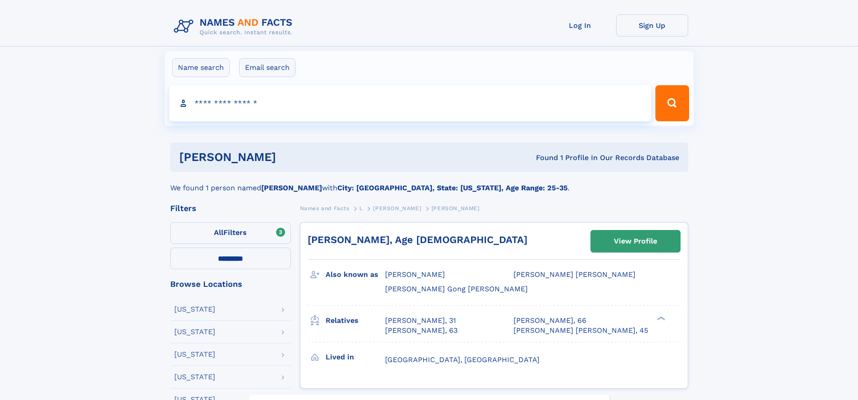 This screenshot has height=400, width=858. Describe the element at coordinates (361, 208) in the screenshot. I see `a: L` at that location.